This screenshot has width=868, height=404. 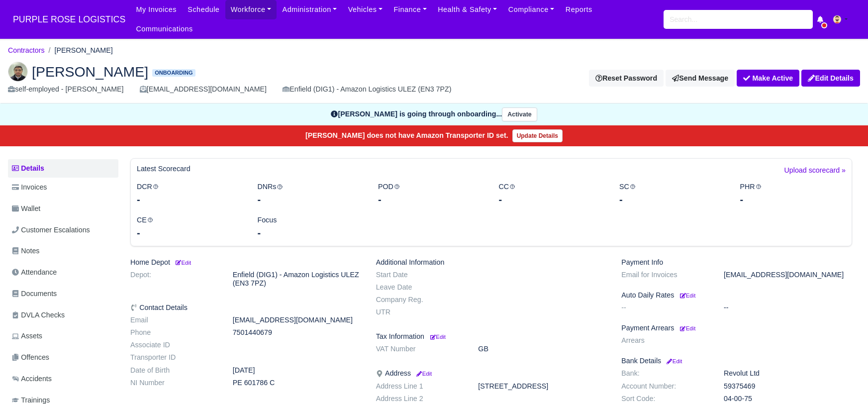 I want to click on div: SC, so click(x=672, y=194).